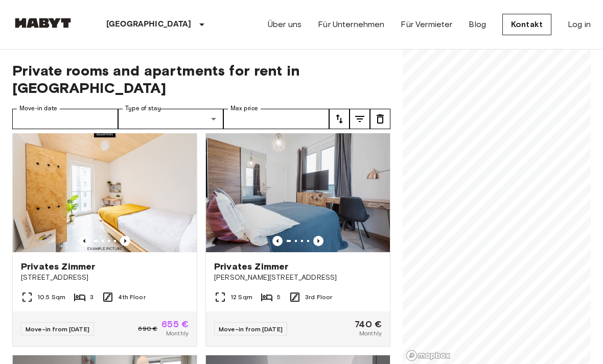  Describe the element at coordinates (298, 238) in the screenshot. I see `a: Marketing picture of unit DE-01-008-005-03HFPrevious imagePrevious imagePrivates Zimmer[PERSON_NA...` at that location.